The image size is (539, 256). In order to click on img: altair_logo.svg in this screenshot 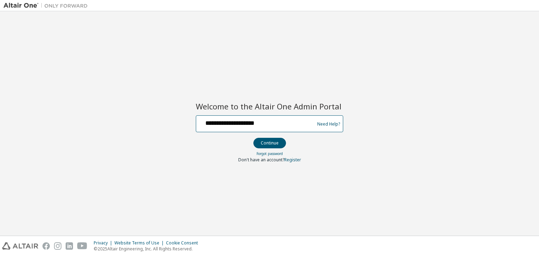, I will do `click(20, 246)`.